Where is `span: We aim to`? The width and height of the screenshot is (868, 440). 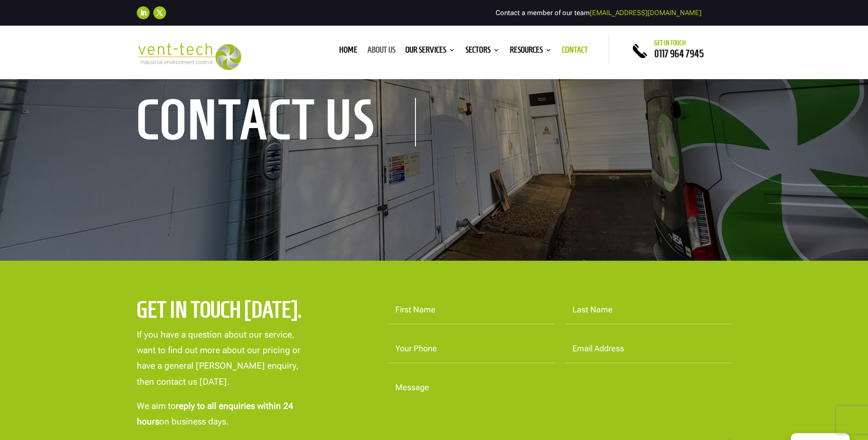 span: We aim to is located at coordinates (156, 406).